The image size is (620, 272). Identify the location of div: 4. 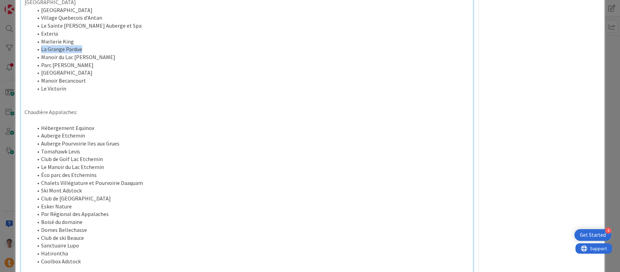
(608, 230).